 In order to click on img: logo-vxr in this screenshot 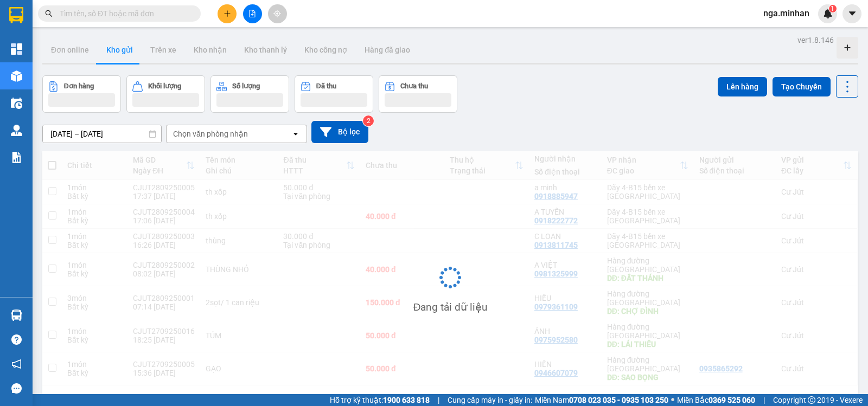, I will do `click(16, 16)`.